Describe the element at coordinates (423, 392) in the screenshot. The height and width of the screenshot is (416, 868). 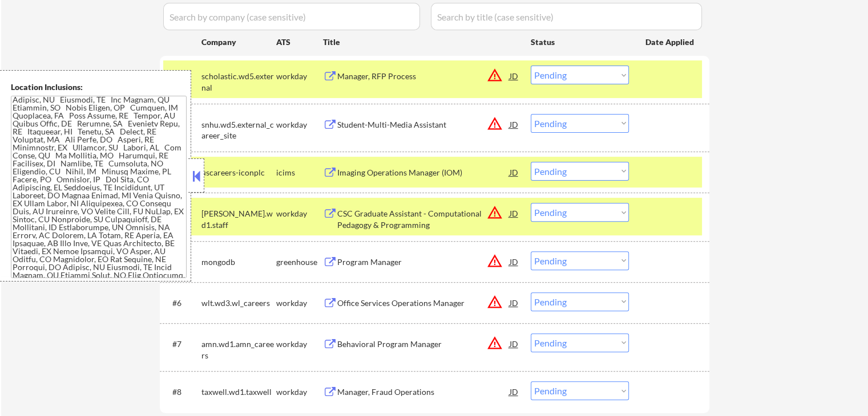
I see `div: Manager, Fraud Operations` at that location.